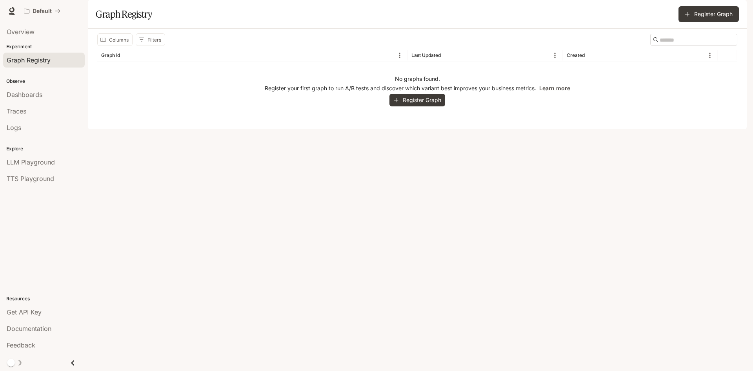 The width and height of the screenshot is (753, 371). I want to click on h1: Graph Registry, so click(124, 14).